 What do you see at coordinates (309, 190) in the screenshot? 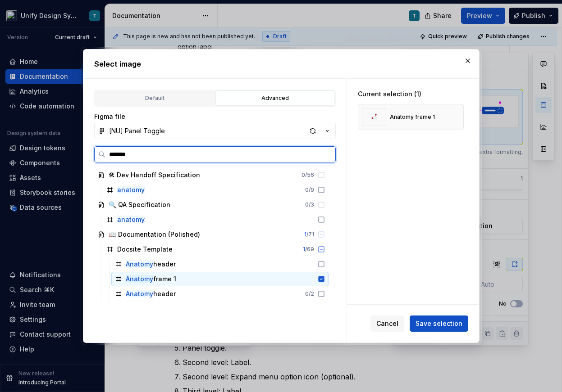
I see `div: 0 / 9` at bounding box center [309, 190].